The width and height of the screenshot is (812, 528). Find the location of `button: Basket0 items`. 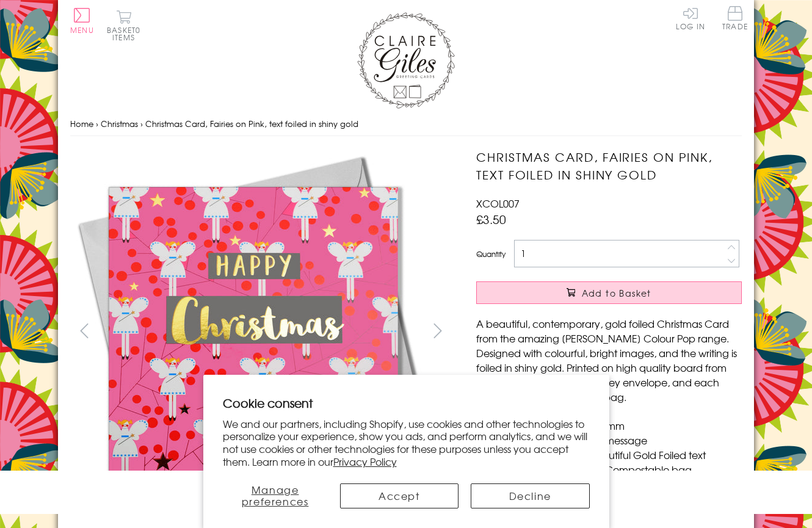

button: Basket0 items is located at coordinates (124, 25).